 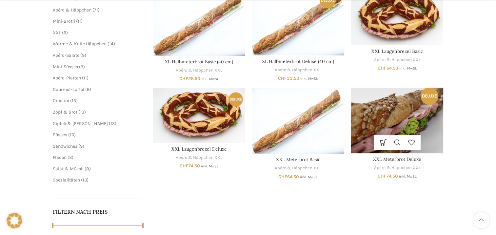 What do you see at coordinates (481, 220) in the screenshot?
I see `a: Scroll to top button` at bounding box center [481, 220].